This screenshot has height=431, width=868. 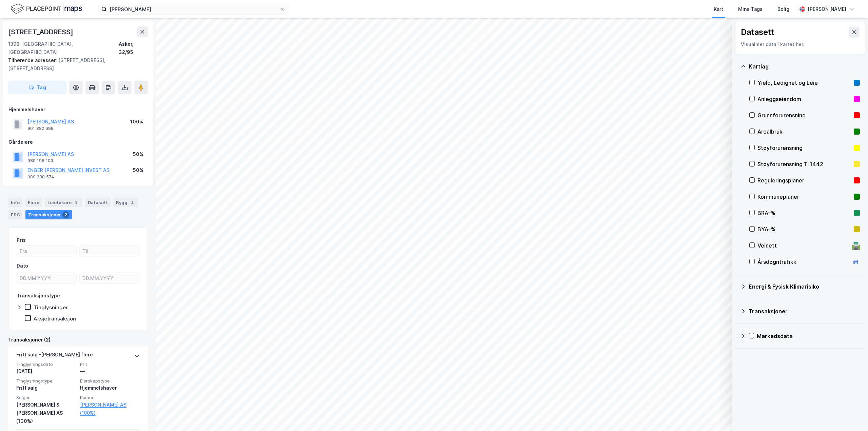 What do you see at coordinates (804, 115) in the screenshot?
I see `div: Grunnforurensning` at bounding box center [804, 115].